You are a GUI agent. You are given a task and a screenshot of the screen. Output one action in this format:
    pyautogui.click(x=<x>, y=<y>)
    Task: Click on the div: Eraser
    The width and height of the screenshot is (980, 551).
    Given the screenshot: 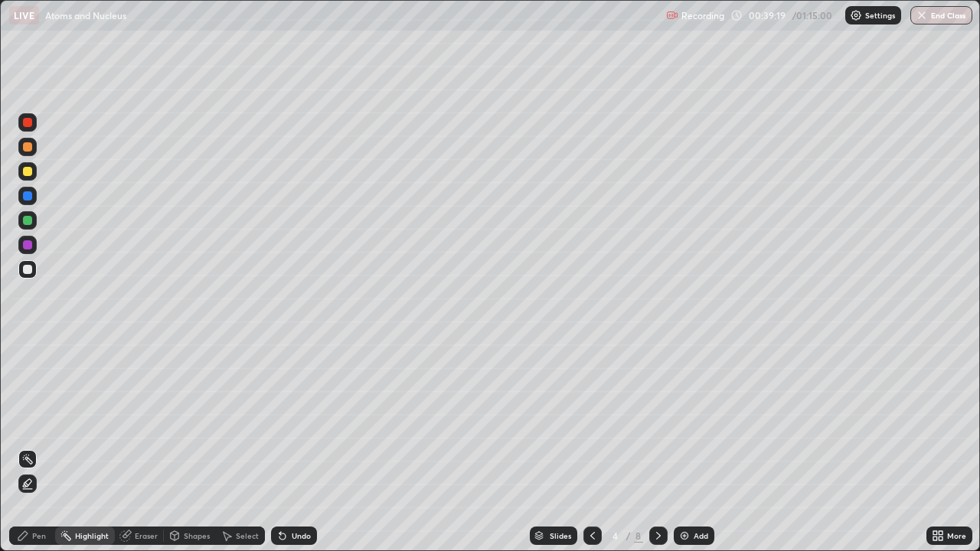 What is the action you would take?
    pyautogui.click(x=146, y=535)
    